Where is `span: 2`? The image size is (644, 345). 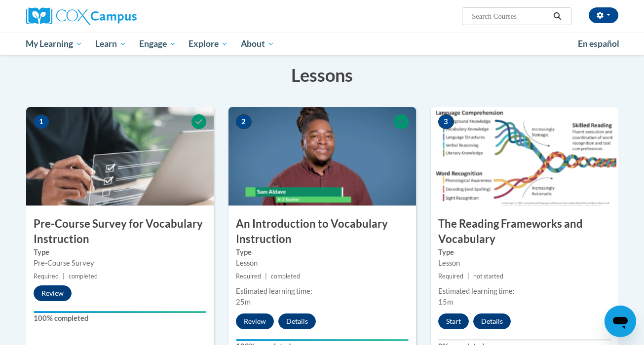
span: 2 is located at coordinates (243, 122).